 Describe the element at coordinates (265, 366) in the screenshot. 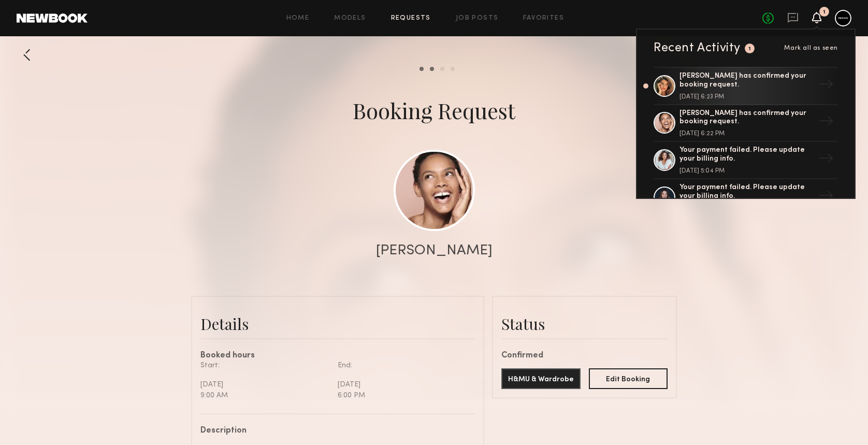

I see `div: Start:` at that location.